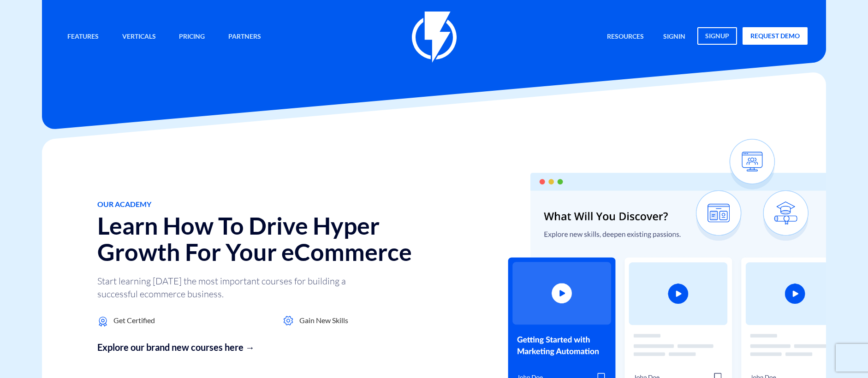 The height and width of the screenshot is (378, 868). I want to click on a: Resources, so click(625, 37).